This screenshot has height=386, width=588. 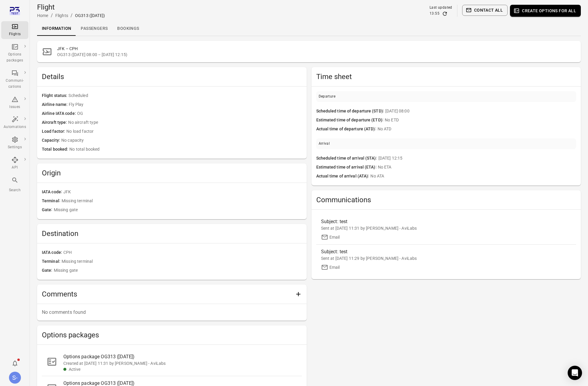 I want to click on div: Options packages, so click(x=15, y=57).